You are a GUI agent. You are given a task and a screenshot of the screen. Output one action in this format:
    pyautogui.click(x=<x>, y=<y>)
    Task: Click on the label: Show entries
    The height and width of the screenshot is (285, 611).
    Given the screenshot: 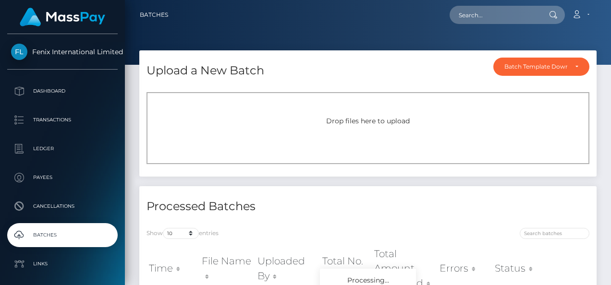 What is the action you would take?
    pyautogui.click(x=183, y=233)
    